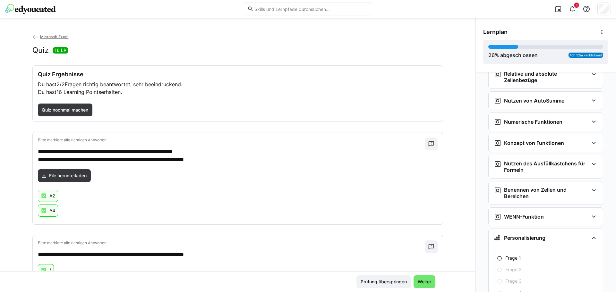 The image size is (616, 292). I want to click on input: Skills und Lernpfade durchsuchen…, so click(311, 9).